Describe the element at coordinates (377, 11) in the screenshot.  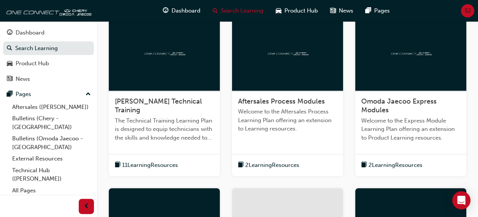
I see `a: pages-iconPages` at that location.